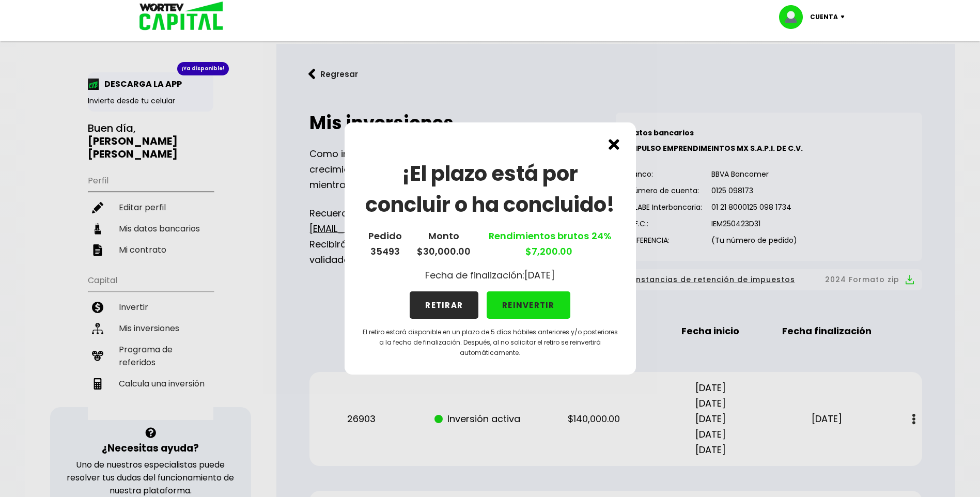 Image resolution: width=980 pixels, height=497 pixels. Describe the element at coordinates (845, 17) in the screenshot. I see `img: icon-down` at that location.